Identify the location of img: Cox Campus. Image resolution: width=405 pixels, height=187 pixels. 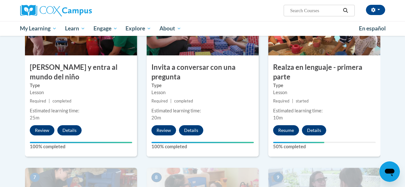
(56, 11).